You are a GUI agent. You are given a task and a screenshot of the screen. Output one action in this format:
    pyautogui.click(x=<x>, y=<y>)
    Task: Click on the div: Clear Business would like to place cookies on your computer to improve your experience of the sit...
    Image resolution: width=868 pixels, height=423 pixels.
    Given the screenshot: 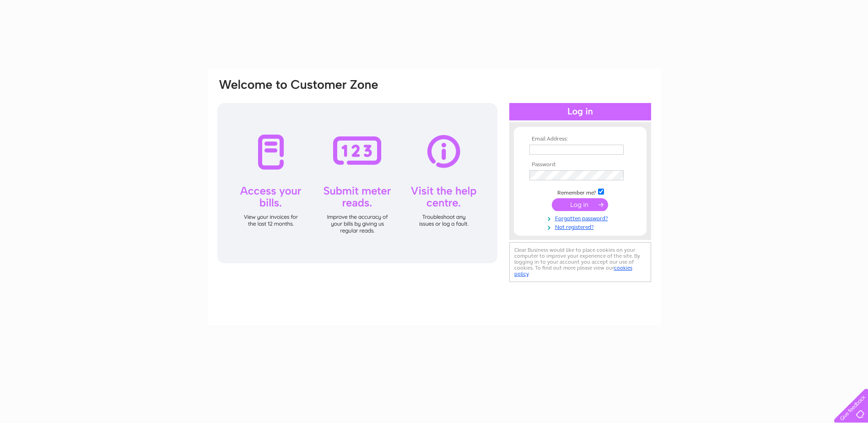 What is the action you would take?
    pyautogui.click(x=580, y=261)
    